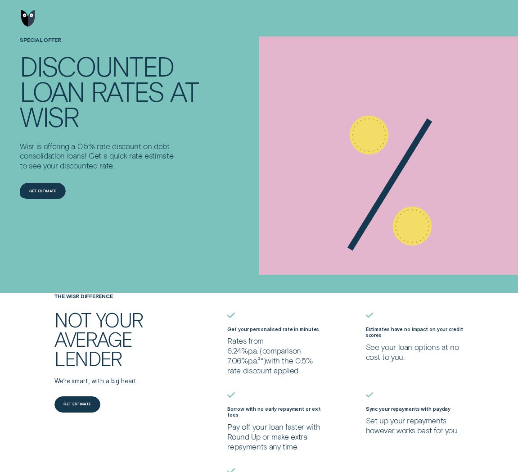 This screenshot has height=472, width=518. I want to click on div: at, so click(184, 91).